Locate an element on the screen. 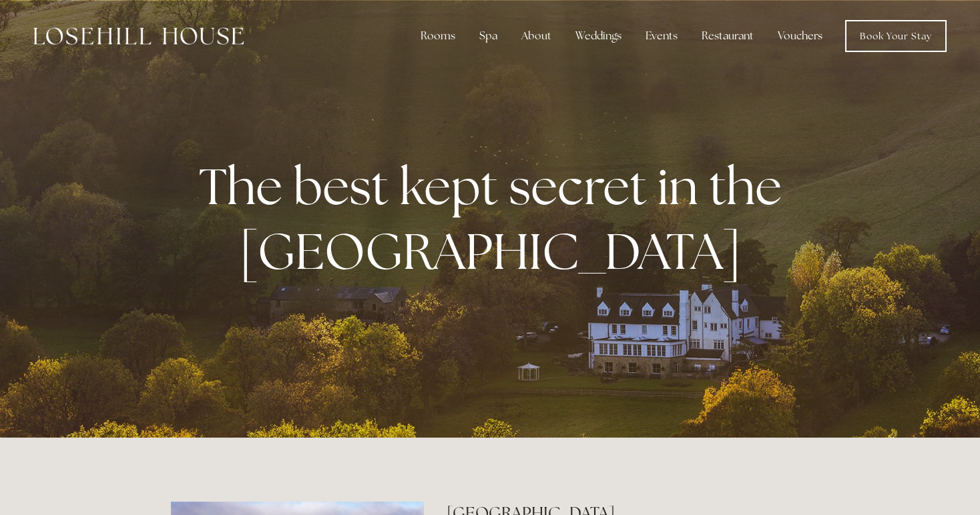 Image resolution: width=980 pixels, height=515 pixels. div: Spa is located at coordinates (488, 36).